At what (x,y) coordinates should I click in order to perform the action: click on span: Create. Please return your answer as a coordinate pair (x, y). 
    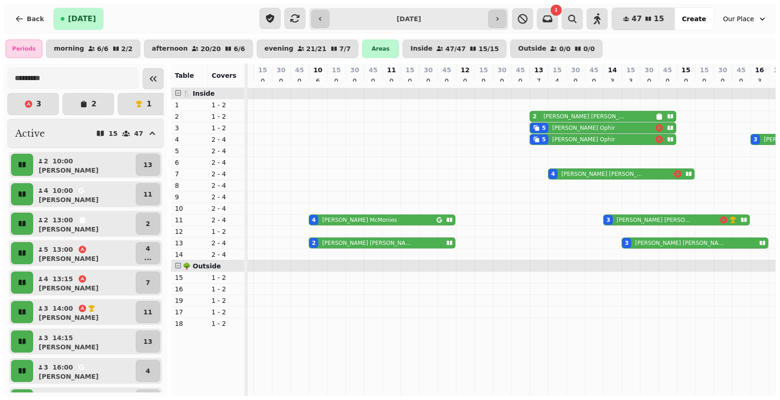
    Looking at the image, I should click on (694, 19).